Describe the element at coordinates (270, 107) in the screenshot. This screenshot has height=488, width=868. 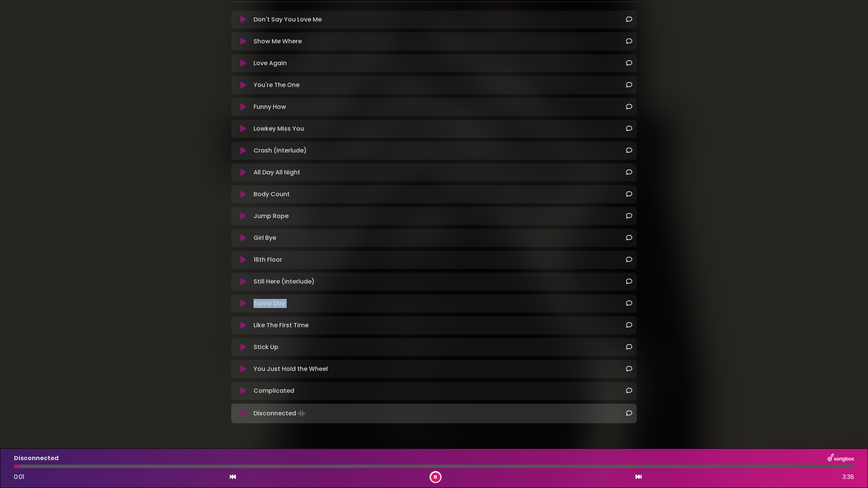
I see `p: Funny How` at that location.